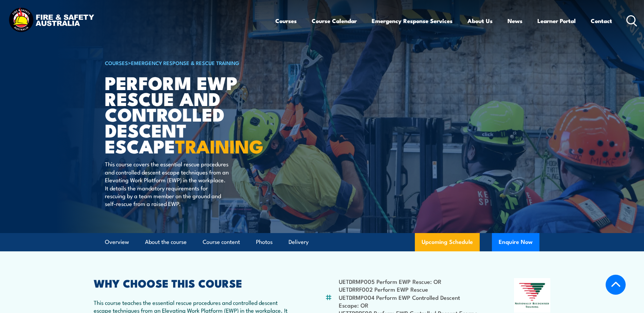 This screenshot has width=644, height=313. Describe the element at coordinates (556, 21) in the screenshot. I see `a: Learner Portal` at that location.